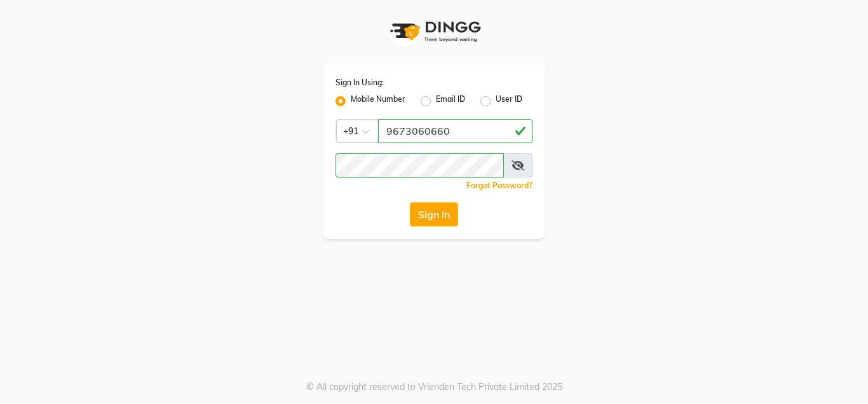  Describe the element at coordinates (434, 31) in the screenshot. I see `img: logo1.svg` at that location.